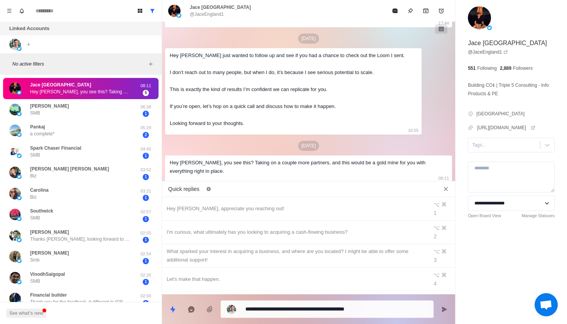  I want to click on span: 5, so click(146, 93).